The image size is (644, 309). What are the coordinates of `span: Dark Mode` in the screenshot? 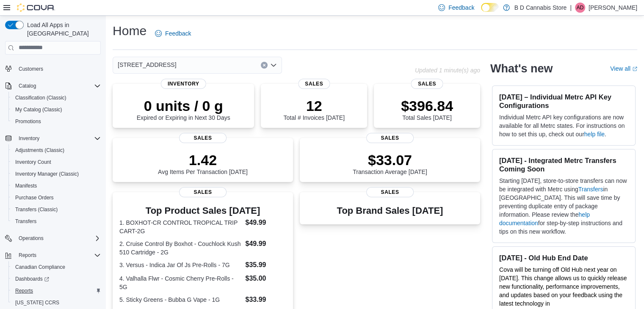 It's located at (481, 12).